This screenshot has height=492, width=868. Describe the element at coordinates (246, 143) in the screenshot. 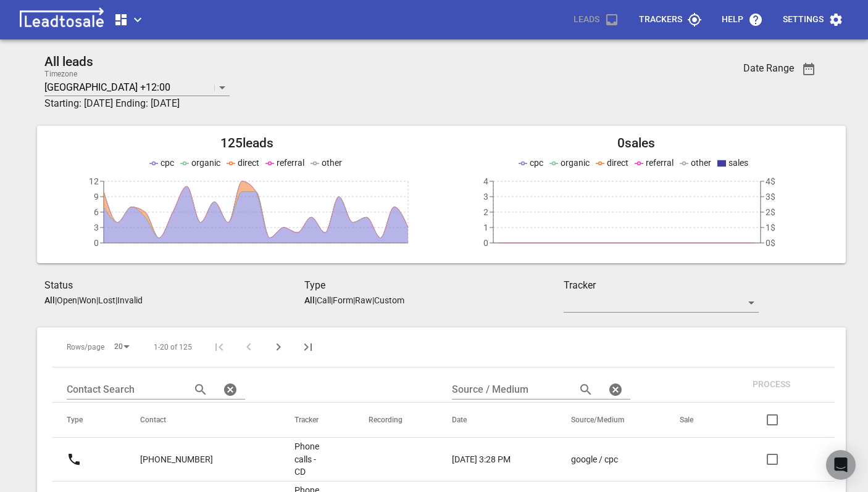

I see `h2: 125 leads` at that location.